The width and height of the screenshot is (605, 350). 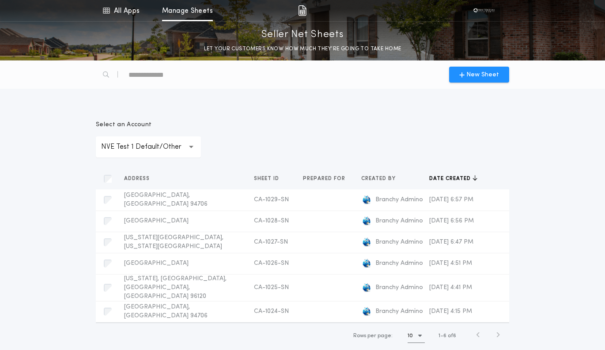 I want to click on span: Rows per page:, so click(x=373, y=336).